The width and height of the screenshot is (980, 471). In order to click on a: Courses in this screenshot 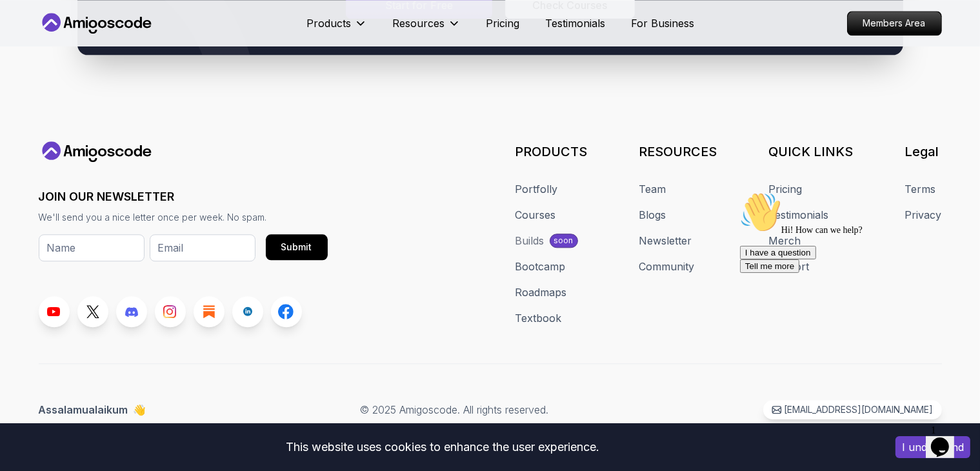, I will do `click(535, 215)`.